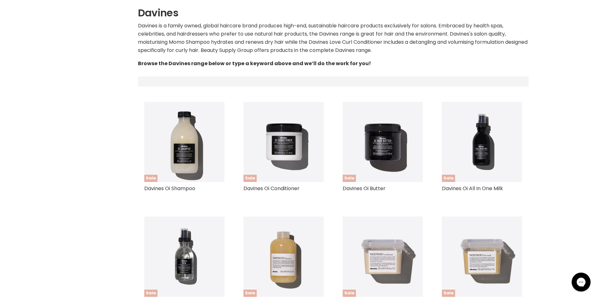 Image resolution: width=600 pixels, height=300 pixels. Describe the element at coordinates (283, 142) in the screenshot. I see `img: Davines Oi Conditioner` at that location.